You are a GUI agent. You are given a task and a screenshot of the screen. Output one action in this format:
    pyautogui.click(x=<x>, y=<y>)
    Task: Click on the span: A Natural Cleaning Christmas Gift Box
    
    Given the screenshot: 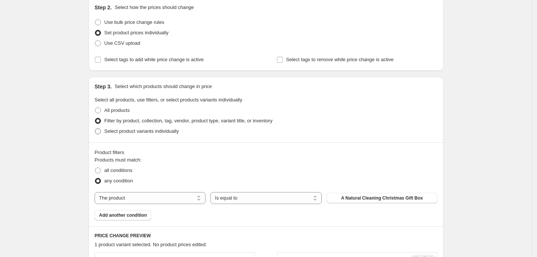 What is the action you would take?
    pyautogui.click(x=382, y=198)
    